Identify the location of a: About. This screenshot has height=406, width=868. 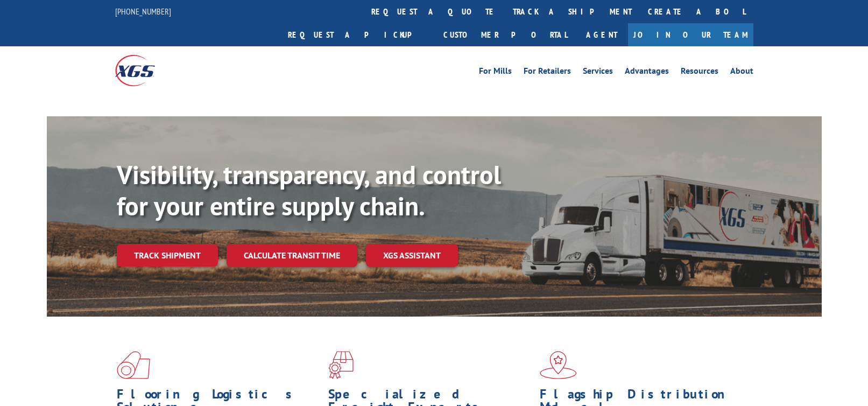
(742, 73).